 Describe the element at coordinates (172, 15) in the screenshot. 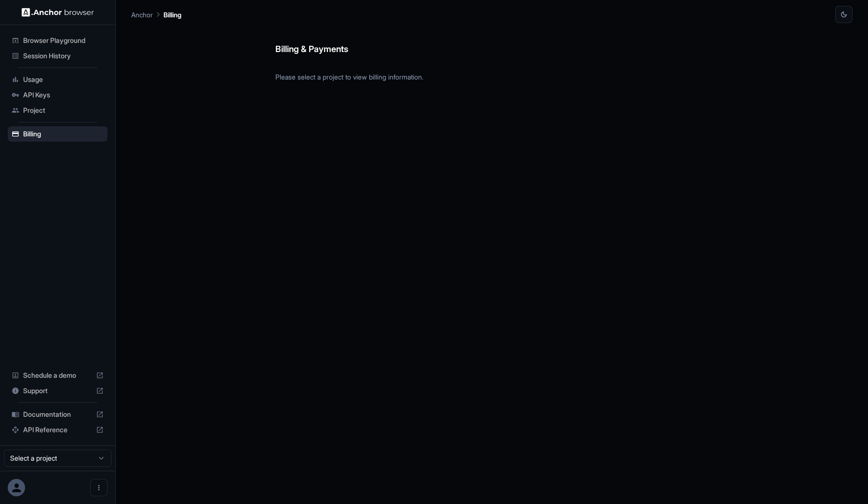

I see `p: Billing` at that location.